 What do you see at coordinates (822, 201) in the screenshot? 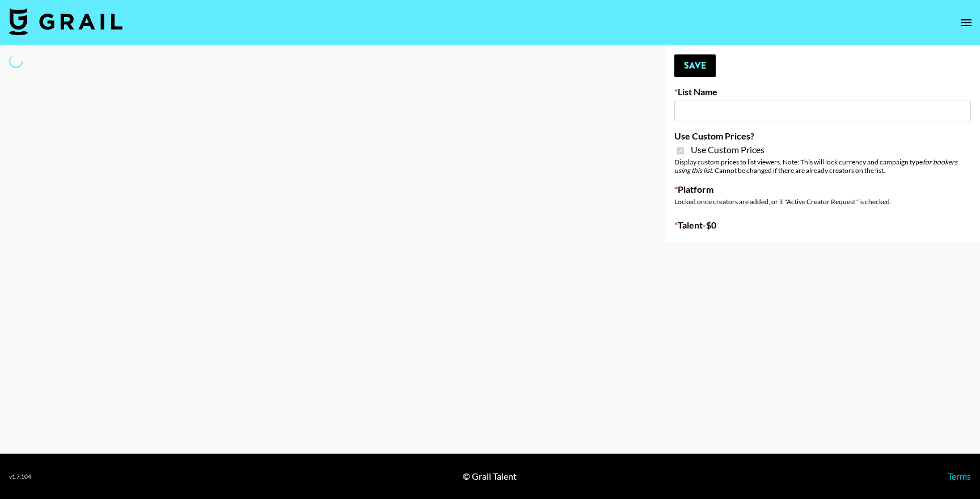
I see `div: Locked once creators are added, or if "Active Creator Request" is checked.` at bounding box center [822, 201].